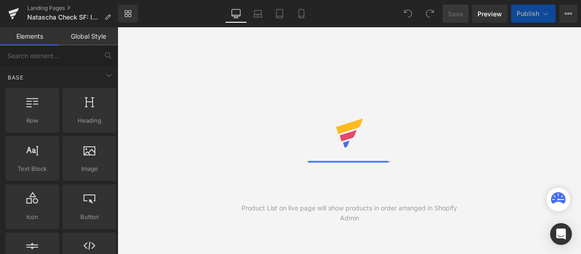 Image resolution: width=581 pixels, height=254 pixels. What do you see at coordinates (489, 14) in the screenshot?
I see `span: Preview` at bounding box center [489, 14].